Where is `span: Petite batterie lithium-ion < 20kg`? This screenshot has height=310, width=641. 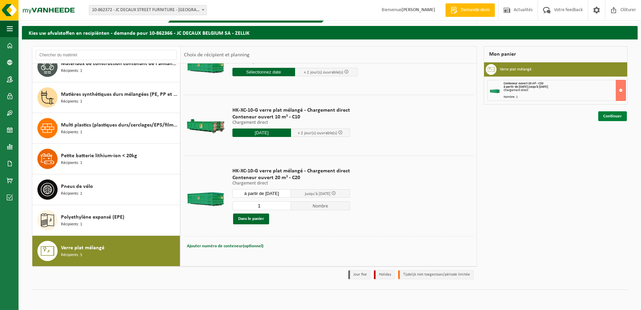
span: Petite batterie lithium-ion < 20kg is located at coordinates (99, 156).